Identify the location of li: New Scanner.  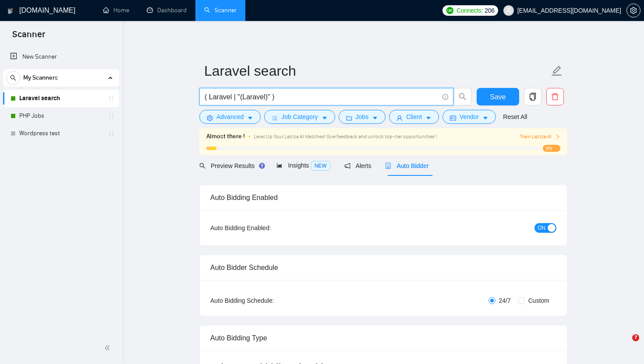
(61, 57).